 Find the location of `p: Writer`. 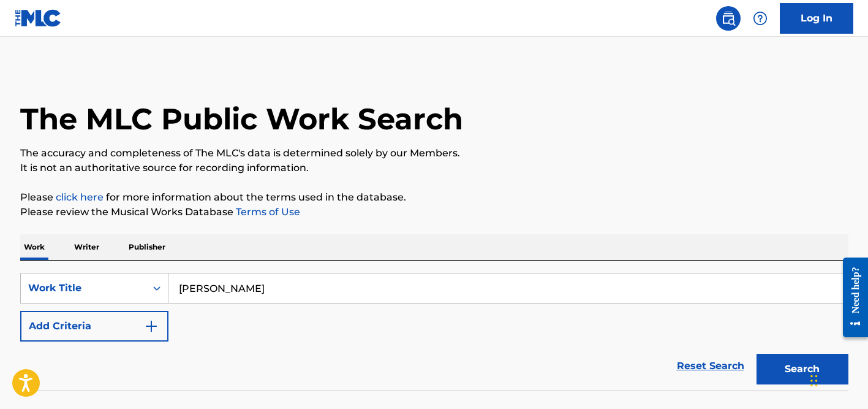

p: Writer is located at coordinates (87, 247).